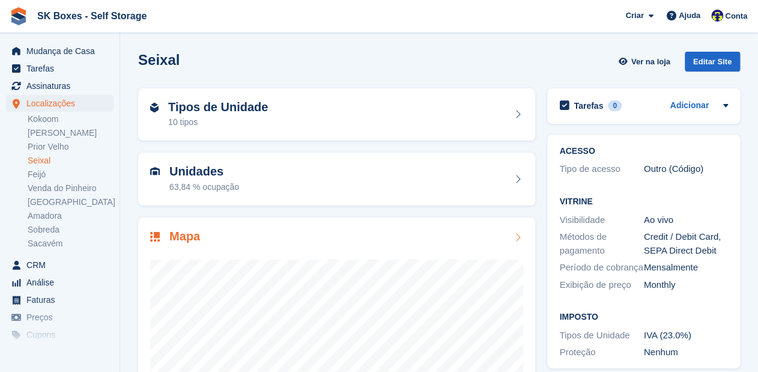 The image size is (758, 372). What do you see at coordinates (615, 106) in the screenshot?
I see `div: 0` at bounding box center [615, 106].